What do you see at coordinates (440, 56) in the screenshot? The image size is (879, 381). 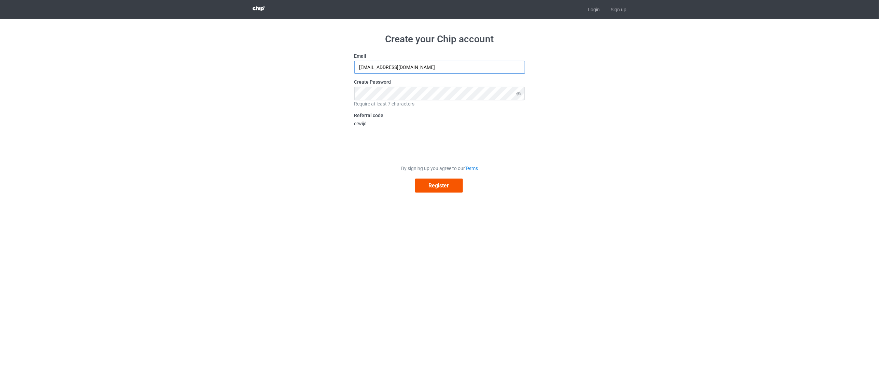 I see `label: Email` at bounding box center [440, 56].